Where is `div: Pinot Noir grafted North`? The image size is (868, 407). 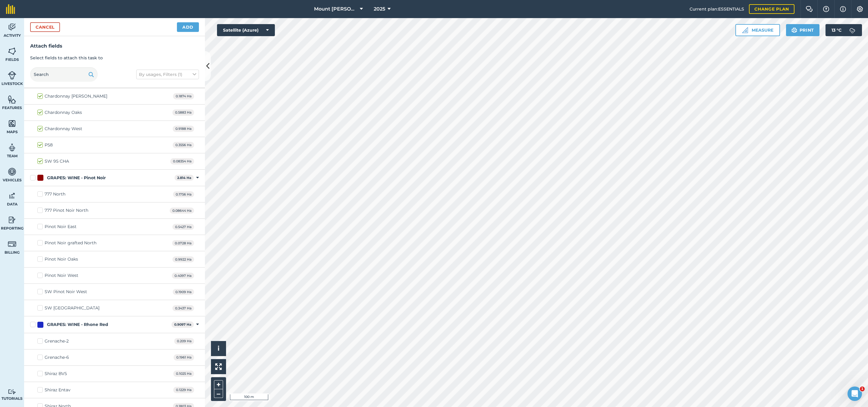
div: Pinot Noir grafted North is located at coordinates (70, 243).